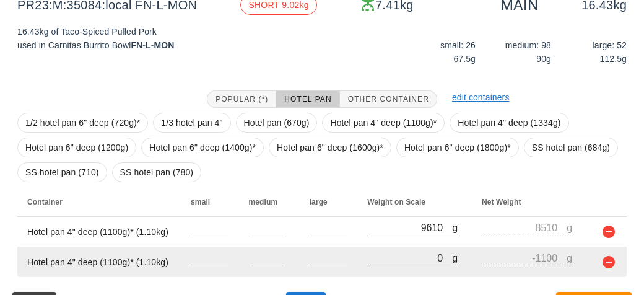 The width and height of the screenshot is (644, 295). I want to click on button: Popular (*), so click(242, 100).